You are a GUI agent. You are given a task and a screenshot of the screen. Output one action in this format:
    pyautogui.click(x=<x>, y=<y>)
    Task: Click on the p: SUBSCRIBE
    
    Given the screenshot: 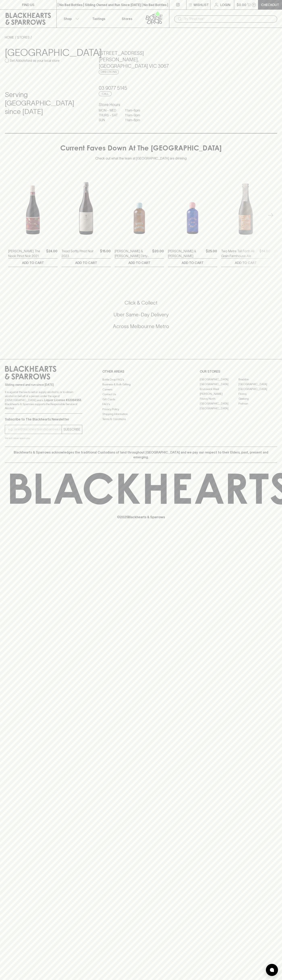 What is the action you would take?
    pyautogui.click(x=72, y=429)
    